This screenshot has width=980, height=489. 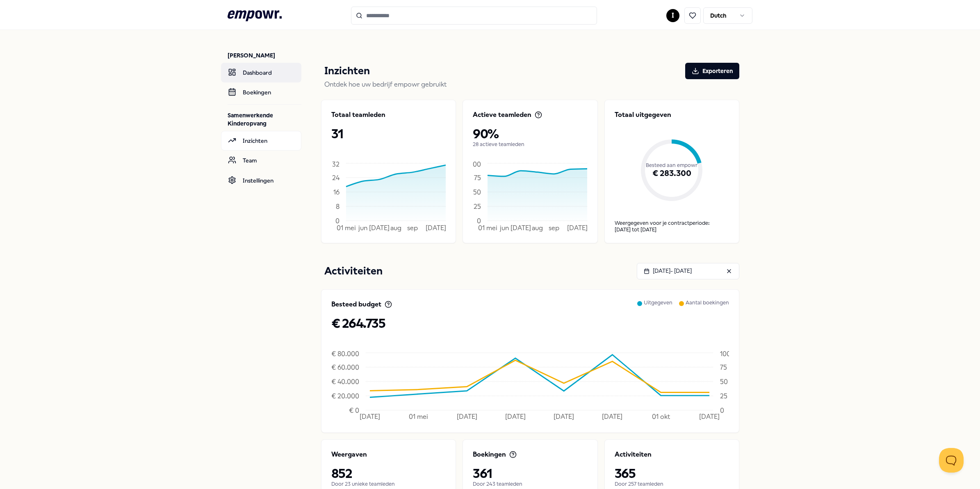 What do you see at coordinates (672, 223) in the screenshot?
I see `p: Weergegeven voor je contractperiode:` at bounding box center [672, 223].